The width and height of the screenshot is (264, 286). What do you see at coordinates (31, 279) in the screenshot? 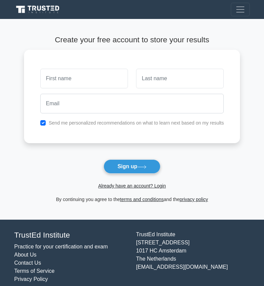
I see `a: Privacy Policy` at bounding box center [31, 279].